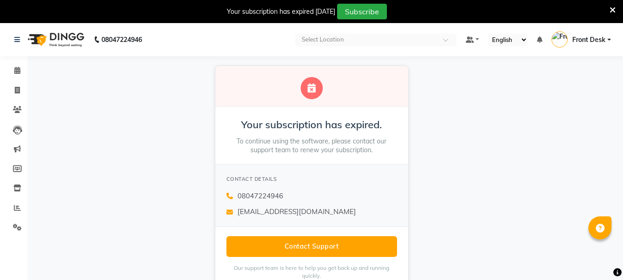  I want to click on span: CONTACT DETAILS, so click(252, 179).